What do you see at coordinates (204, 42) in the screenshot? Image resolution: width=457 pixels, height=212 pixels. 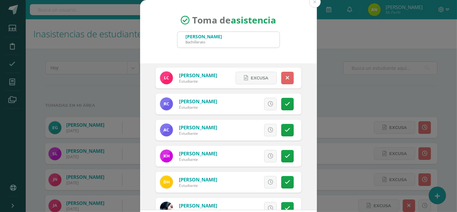 I see `div: Bachillerato` at bounding box center [204, 42].